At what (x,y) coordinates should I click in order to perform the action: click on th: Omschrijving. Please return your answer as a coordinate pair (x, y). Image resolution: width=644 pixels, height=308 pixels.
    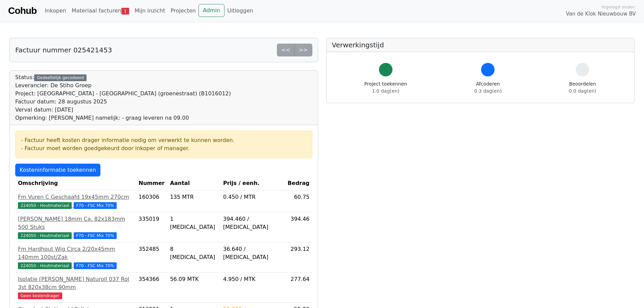
    Looking at the image, I should click on (75, 183).